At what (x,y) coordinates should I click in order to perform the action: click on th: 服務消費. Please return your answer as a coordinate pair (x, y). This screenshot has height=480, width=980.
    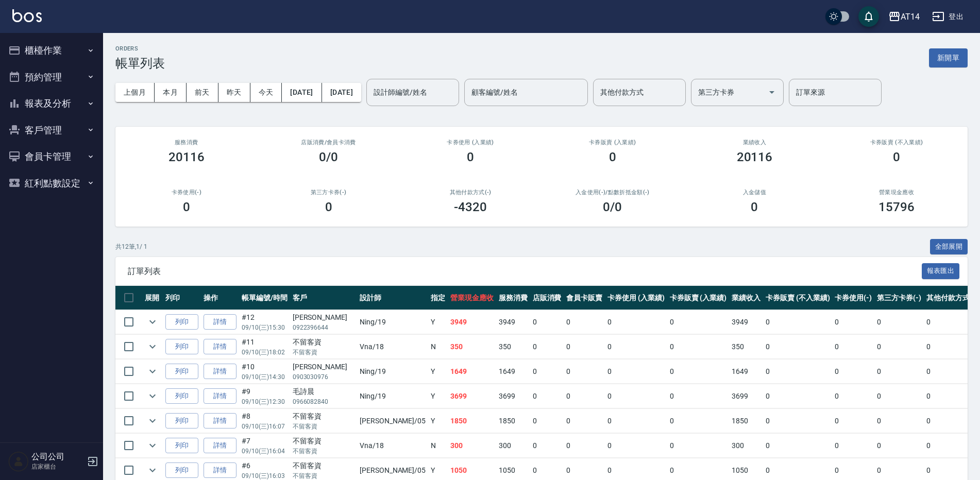
    Looking at the image, I should click on (513, 298).